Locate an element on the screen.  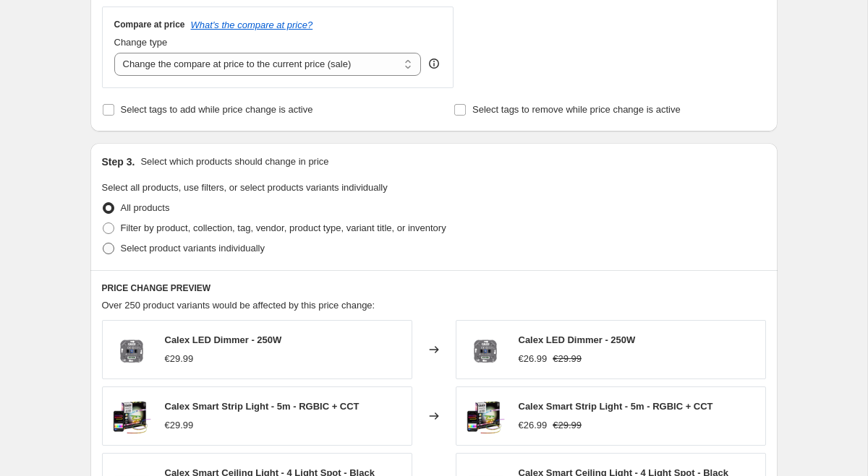
h3: Compare at price is located at coordinates (150, 25).